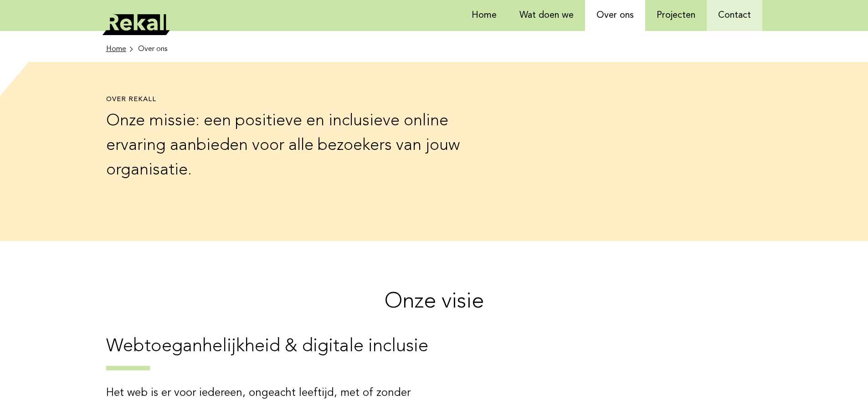 The height and width of the screenshot is (400, 868). What do you see at coordinates (434, 302) in the screenshot?
I see `h2: Onze visie` at bounding box center [434, 302].